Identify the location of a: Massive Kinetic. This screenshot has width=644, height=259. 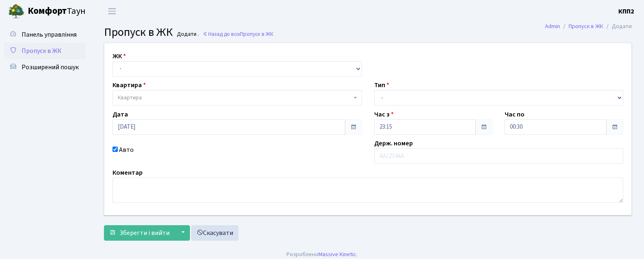
(337, 254).